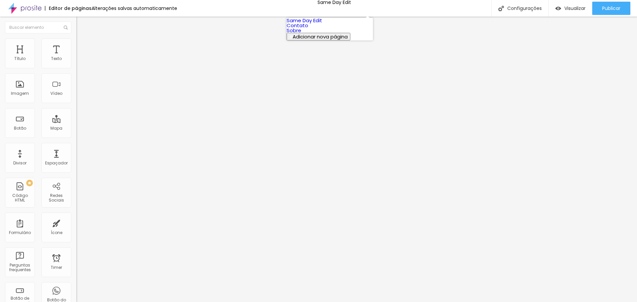 This screenshot has height=302, width=637. What do you see at coordinates (56, 59) in the screenshot?
I see `div: Texto` at bounding box center [56, 59].